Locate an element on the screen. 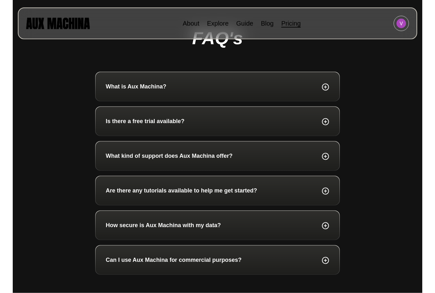 The height and width of the screenshot is (293, 435). a: Blog is located at coordinates (267, 24).